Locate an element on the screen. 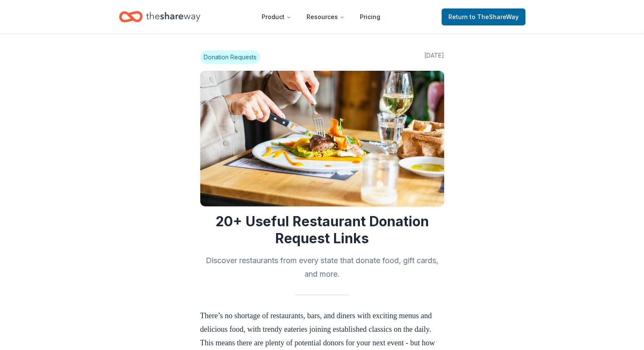 The width and height of the screenshot is (644, 350). a: Home is located at coordinates (160, 16).